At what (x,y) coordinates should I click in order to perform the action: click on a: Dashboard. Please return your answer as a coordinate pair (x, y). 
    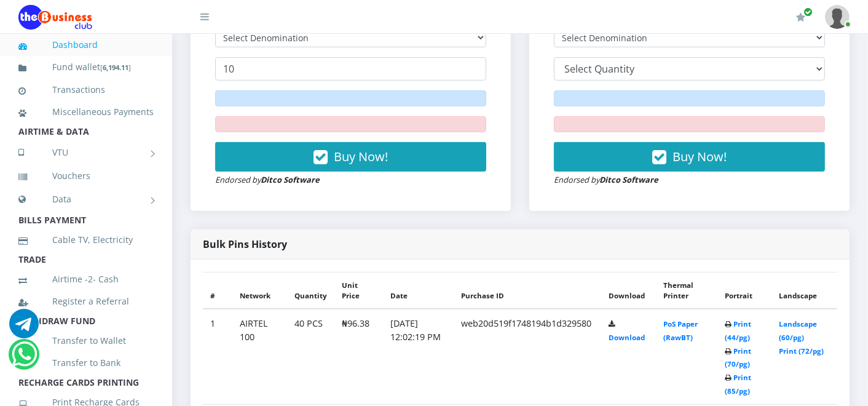
    Looking at the image, I should click on (86, 45).